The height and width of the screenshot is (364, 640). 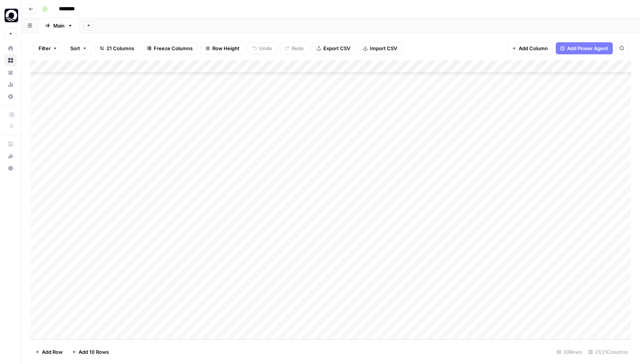 What do you see at coordinates (11, 16) in the screenshot?
I see `button: Workspace: Oasis Security` at bounding box center [11, 16].